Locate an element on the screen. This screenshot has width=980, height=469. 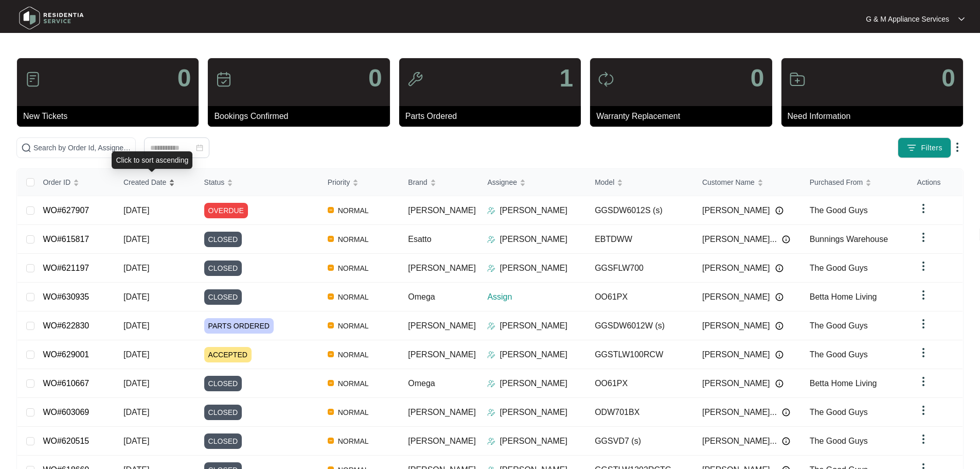
a: WO#610667 is located at coordinates (66, 383).